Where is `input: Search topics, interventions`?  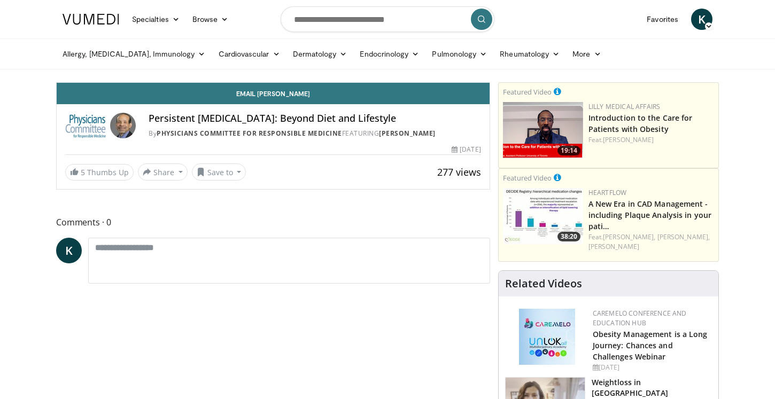
input: Search topics, interventions is located at coordinates (388, 19).